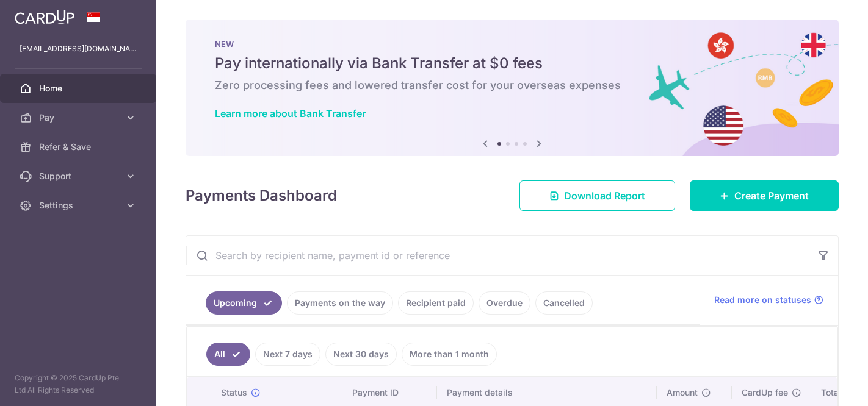 The image size is (868, 406). Describe the element at coordinates (504, 303) in the screenshot. I see `a: Overdue` at that location.